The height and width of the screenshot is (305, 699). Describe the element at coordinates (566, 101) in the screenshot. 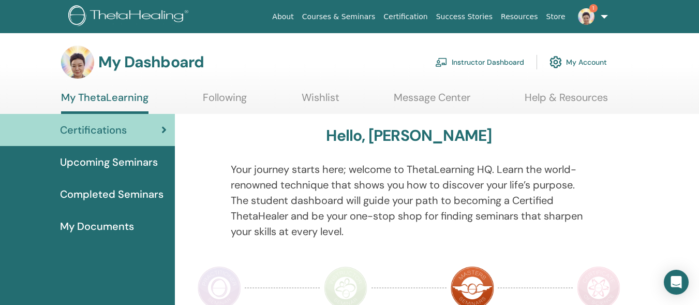

I see `a: Help & Resources` at that location.